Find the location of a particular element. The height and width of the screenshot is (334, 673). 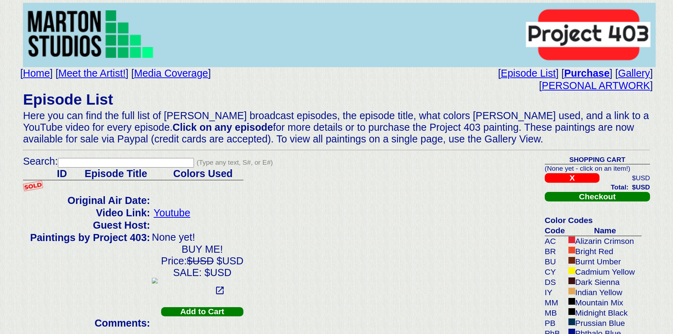

td: (None yet - click on an item!) is located at coordinates (588, 169).